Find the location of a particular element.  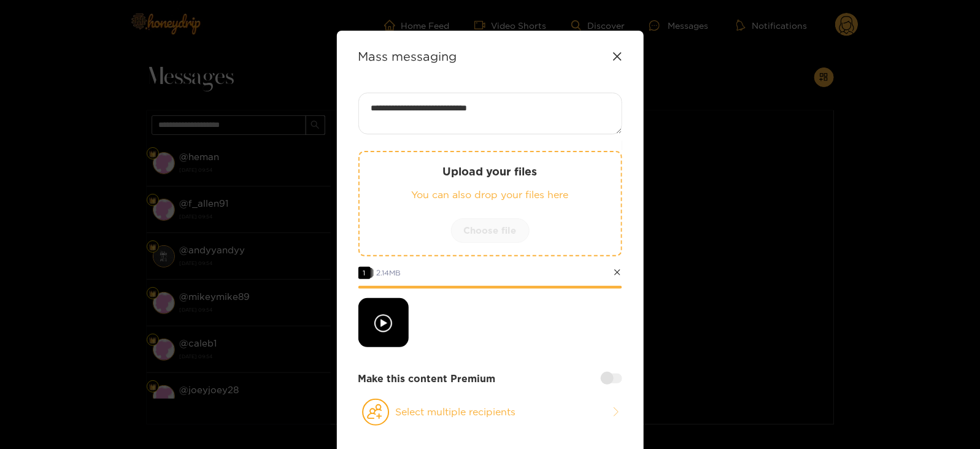

span: 1 is located at coordinates (364, 273).